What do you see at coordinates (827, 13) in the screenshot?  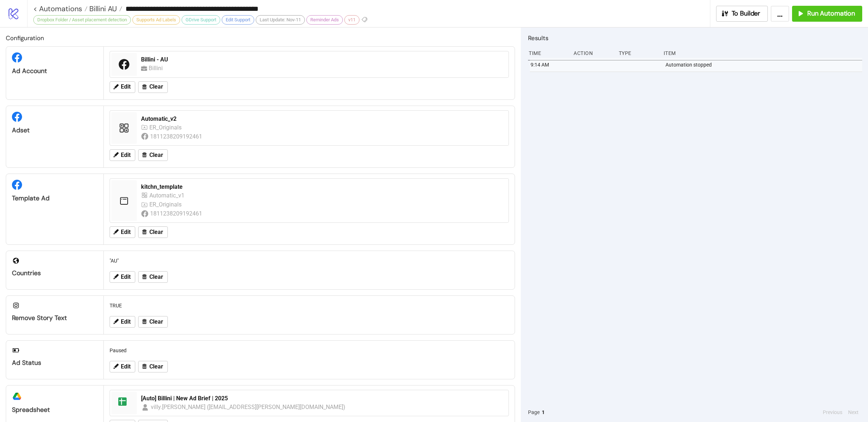 I see `button: Run Automation` at bounding box center [827, 13].